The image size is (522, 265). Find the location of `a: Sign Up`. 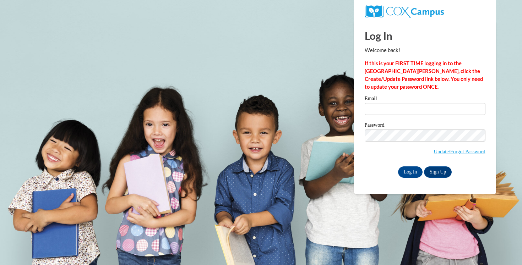

a: Sign Up is located at coordinates (438, 172).